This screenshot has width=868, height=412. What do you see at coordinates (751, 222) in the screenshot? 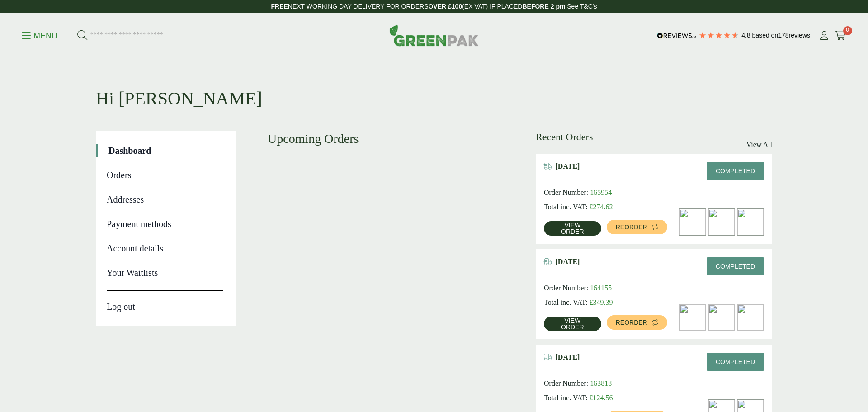
I see `img: dsc_0111a_1_3-300x449.jpg` at bounding box center [751, 222].